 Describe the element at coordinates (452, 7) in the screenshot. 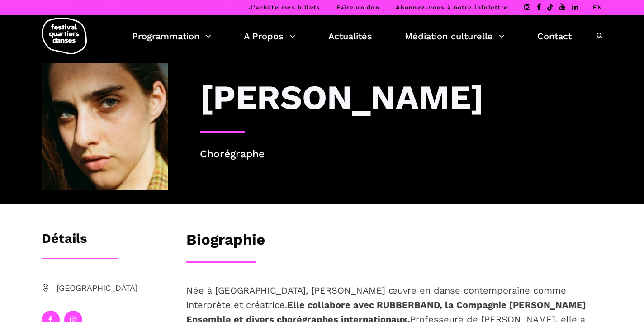

I see `a: Abonnez-vous à notre infolettre` at that location.